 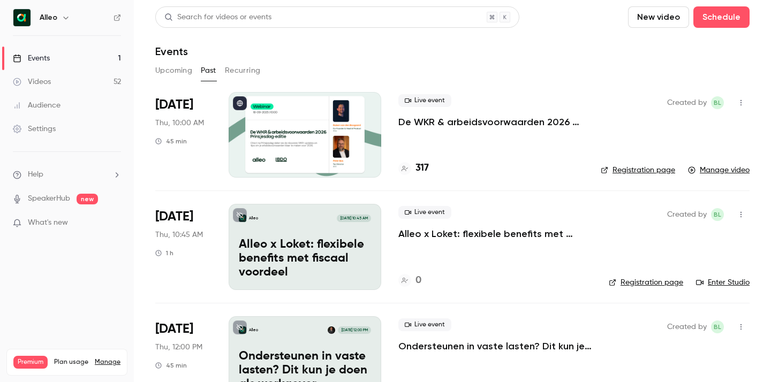 I want to click on span: Thu, 10:45 AM, so click(x=179, y=235).